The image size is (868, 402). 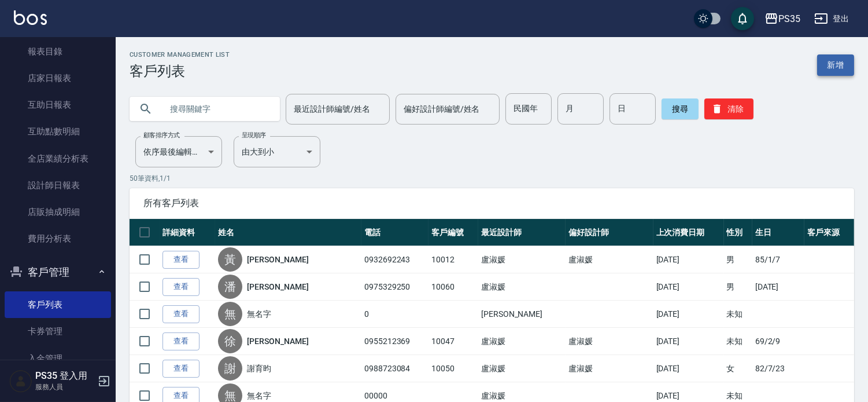 I want to click on td: 10047, so click(x=453, y=341).